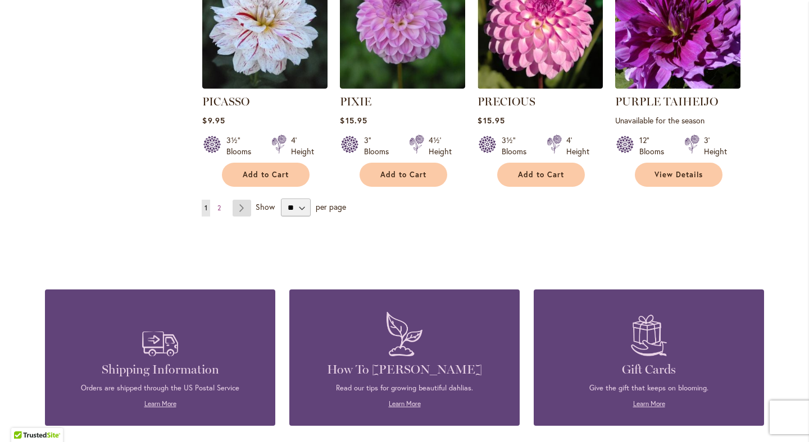 Image resolution: width=809 pixels, height=442 pixels. I want to click on p: Read our tips for growing beautiful dahlias., so click(404, 389).